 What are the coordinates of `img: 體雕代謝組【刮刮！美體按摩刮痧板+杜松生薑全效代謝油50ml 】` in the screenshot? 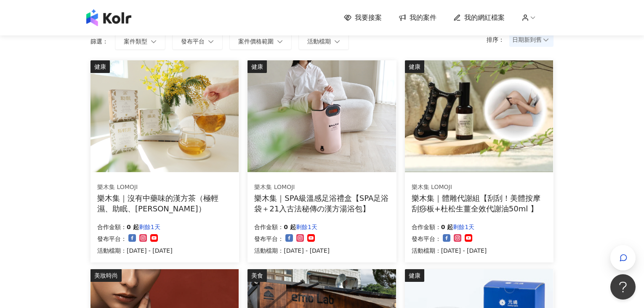 It's located at (479, 116).